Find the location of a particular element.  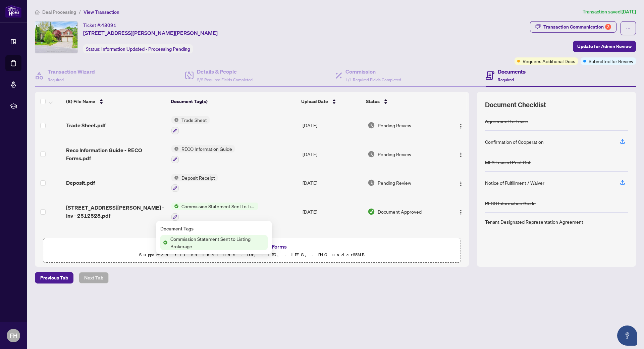

span: Trade Sheet is located at coordinates (194, 120).